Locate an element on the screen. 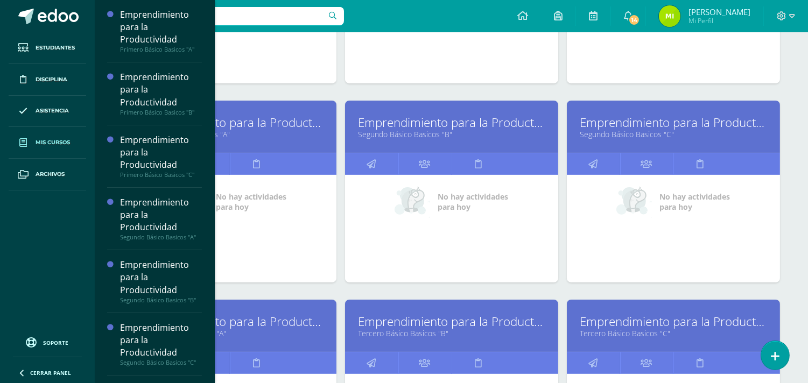 The image size is (808, 383). a: Tercero Básico Basicos "A" is located at coordinates (230, 333).